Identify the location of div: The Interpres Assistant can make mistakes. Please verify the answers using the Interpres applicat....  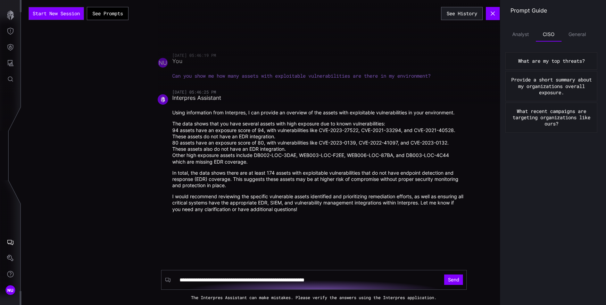
(314, 298).